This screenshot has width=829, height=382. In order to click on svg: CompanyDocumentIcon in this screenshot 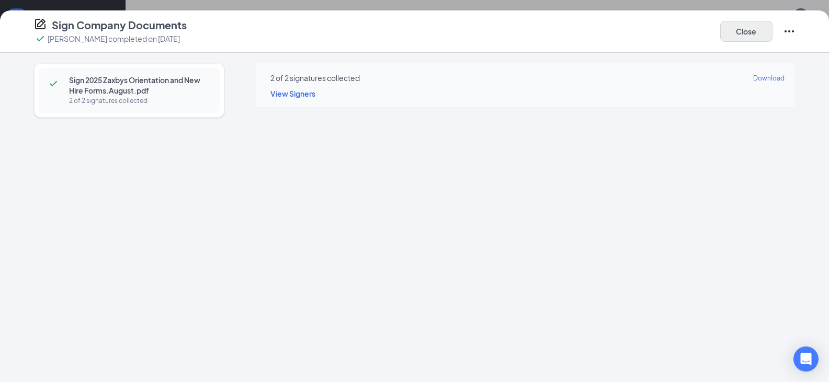, I will do `click(40, 24)`.